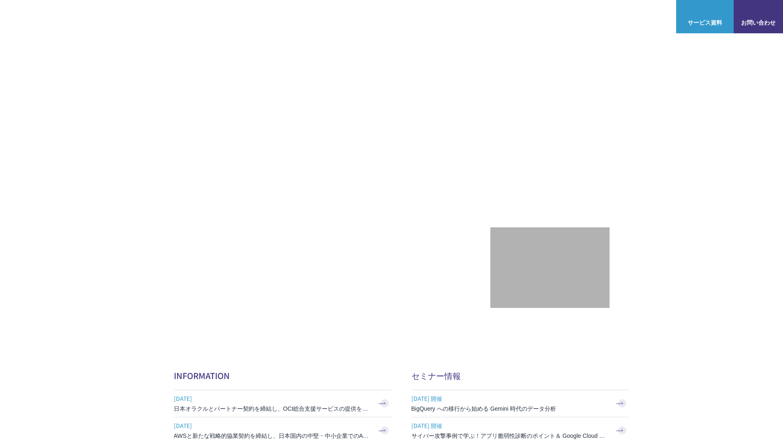 This screenshot has width=783, height=444. I want to click on a: 導入事例, so click(570, 16).